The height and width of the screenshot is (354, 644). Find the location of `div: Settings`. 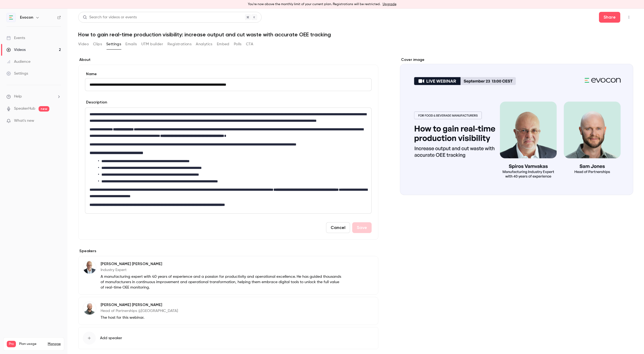

div: Settings is located at coordinates (17, 73).